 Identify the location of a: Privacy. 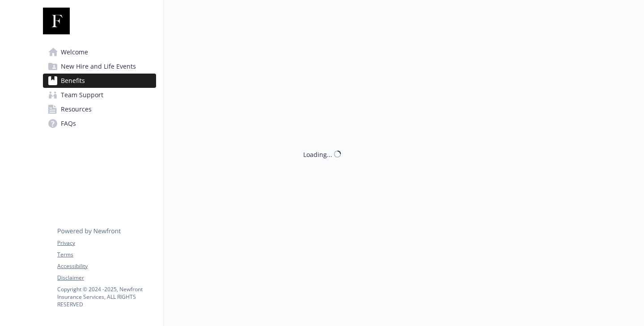
(106, 243).